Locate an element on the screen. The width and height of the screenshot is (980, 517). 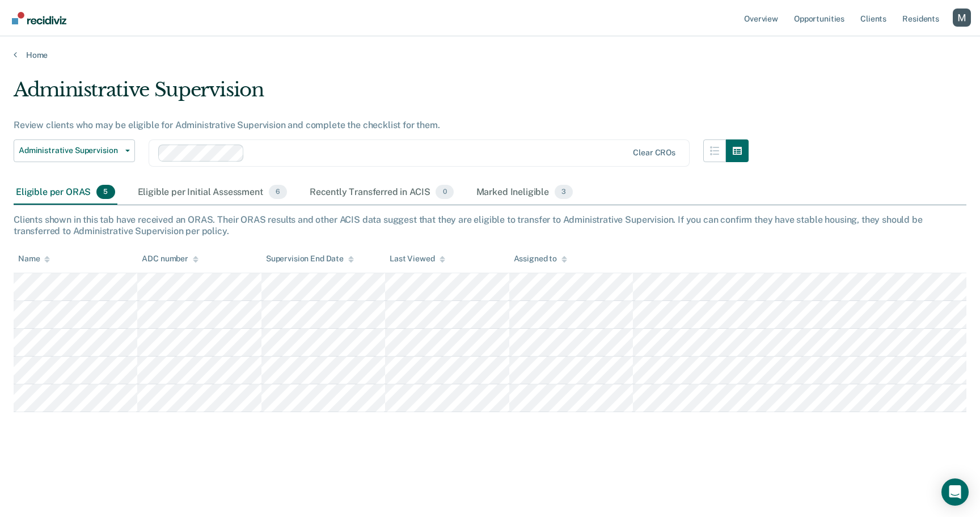
div: Administrative Supervision is located at coordinates (381, 94).